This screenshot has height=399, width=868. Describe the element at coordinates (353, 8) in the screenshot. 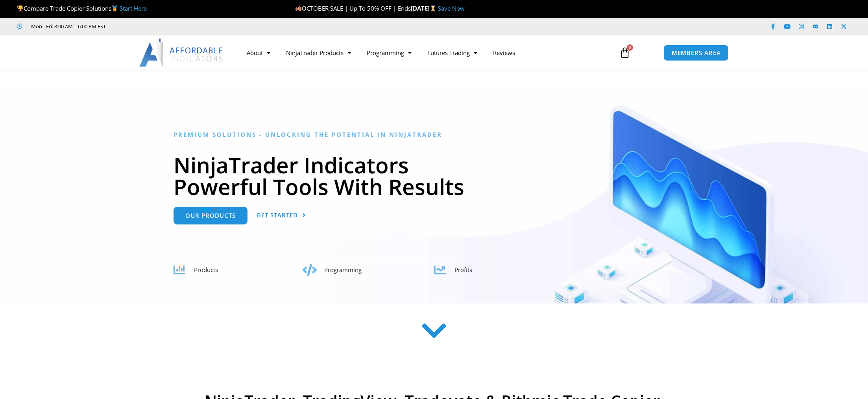

I see `span: OCTOBER SALE | Up To 50% OFF | Ends` at that location.